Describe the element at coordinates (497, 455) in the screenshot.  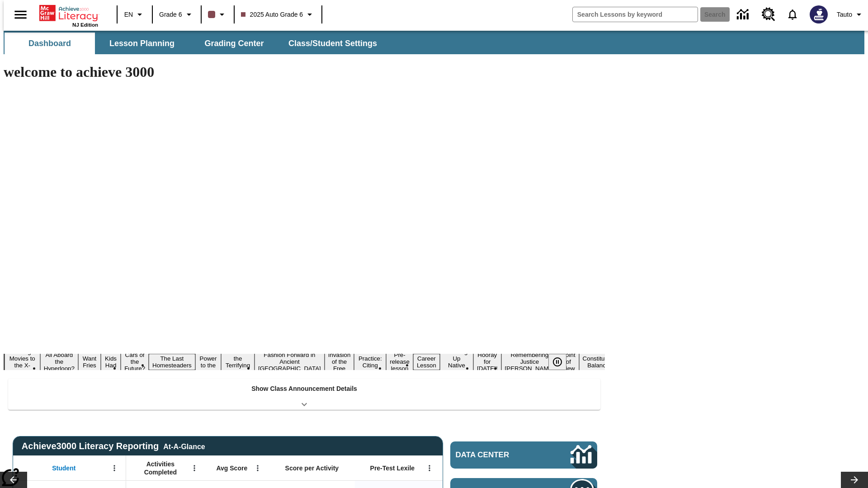
I see `span: Data Center` at that location.